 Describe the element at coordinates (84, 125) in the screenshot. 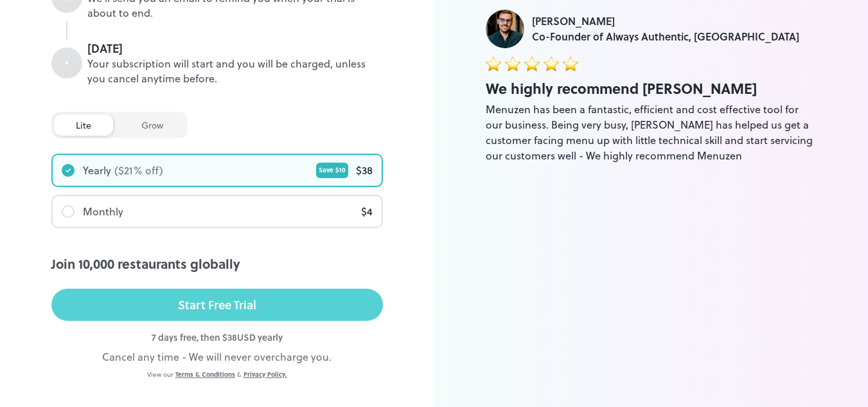

I see `div: lite` at that location.